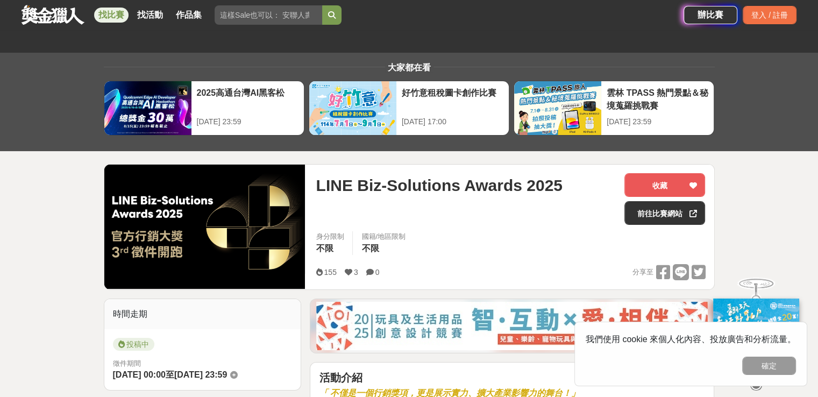  I want to click on strong: 活動介紹, so click(340, 378).